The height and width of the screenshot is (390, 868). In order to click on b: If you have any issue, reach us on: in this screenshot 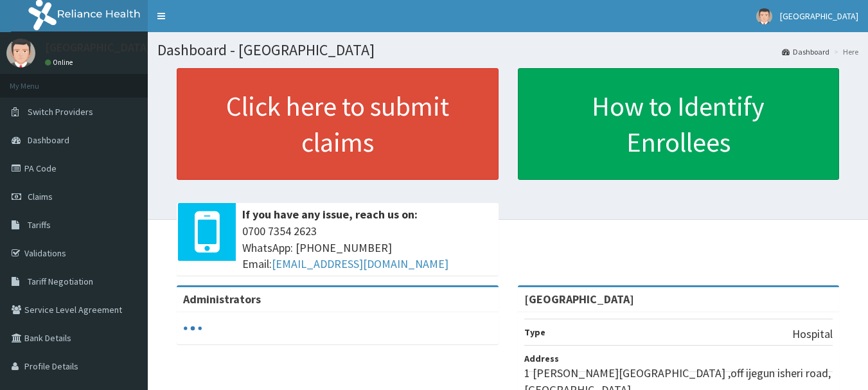, I will do `click(330, 214)`.